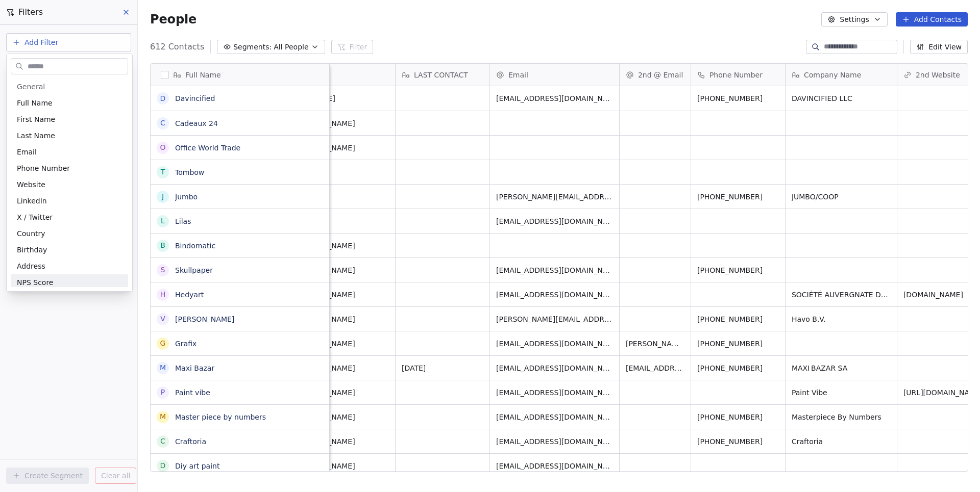  What do you see at coordinates (35, 103) in the screenshot?
I see `span: Full Name` at bounding box center [35, 103].